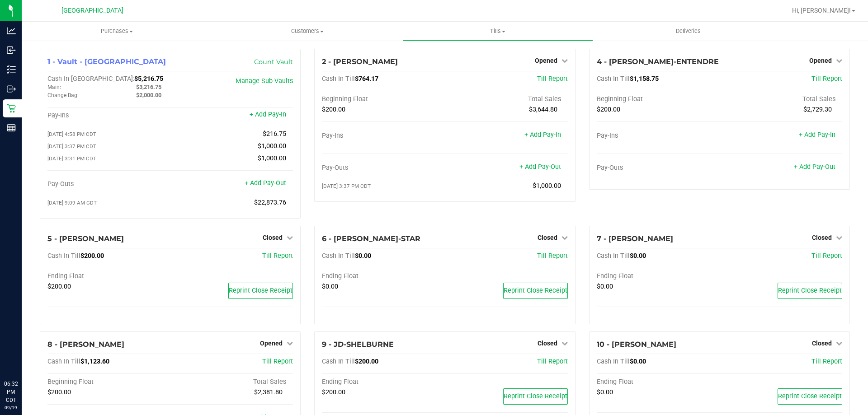 This screenshot has height=415, width=868. What do you see at coordinates (264, 81) in the screenshot?
I see `a: Manage Sub-Vaults` at bounding box center [264, 81].